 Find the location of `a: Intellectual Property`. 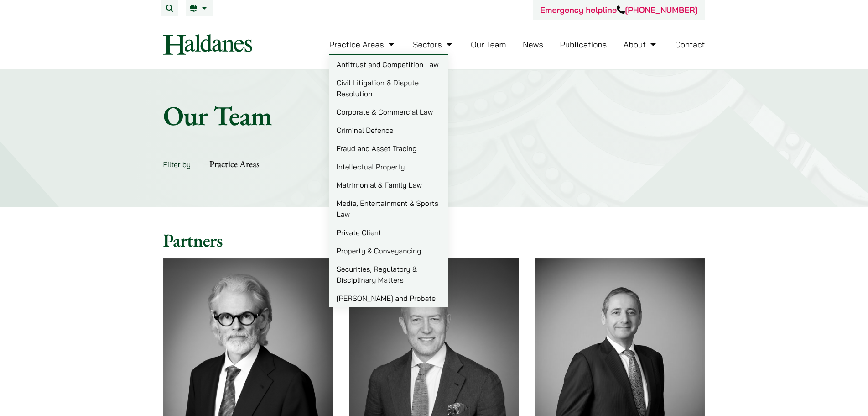

a: Intellectual Property is located at coordinates (389, 167).